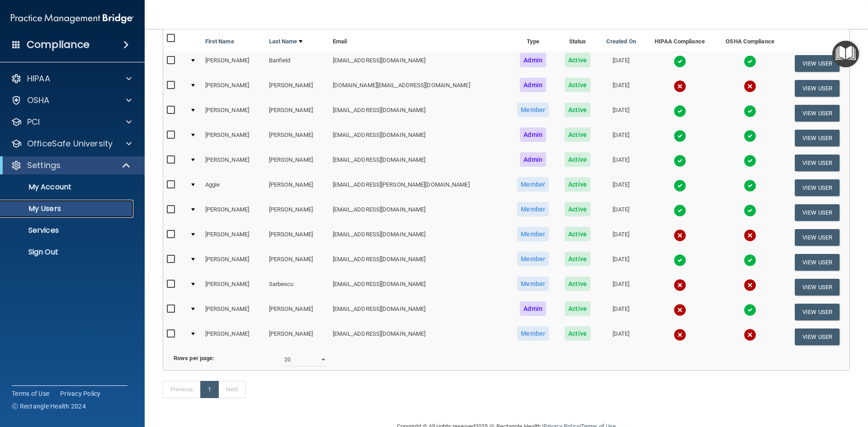 The width and height of the screenshot is (868, 427). I want to click on a: Terms of Use, so click(30, 393).